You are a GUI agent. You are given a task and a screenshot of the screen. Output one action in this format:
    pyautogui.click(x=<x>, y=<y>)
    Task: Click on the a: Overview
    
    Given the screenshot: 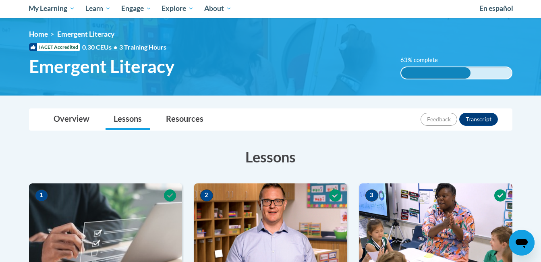 What is the action you would take?
    pyautogui.click(x=71, y=119)
    